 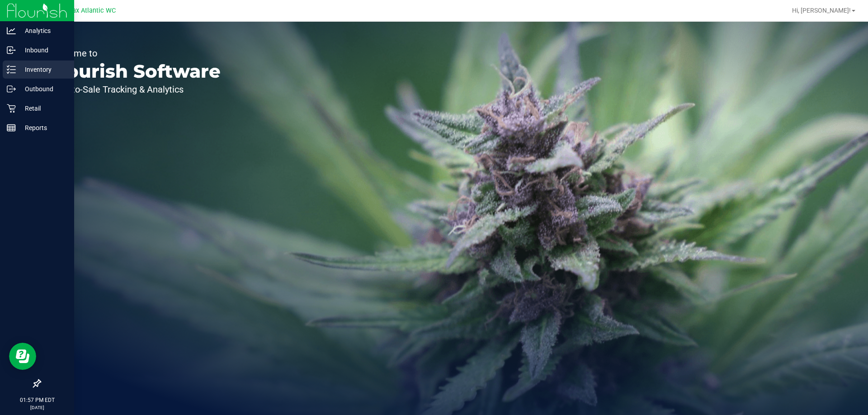 What do you see at coordinates (12, 108) in the screenshot?
I see `inline-svg: Retail` at bounding box center [12, 108].